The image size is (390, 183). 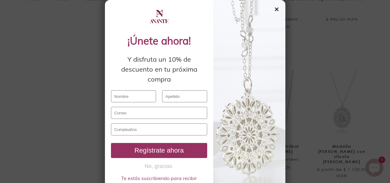 I want to click on button: Regístrate ahora, so click(x=159, y=150).